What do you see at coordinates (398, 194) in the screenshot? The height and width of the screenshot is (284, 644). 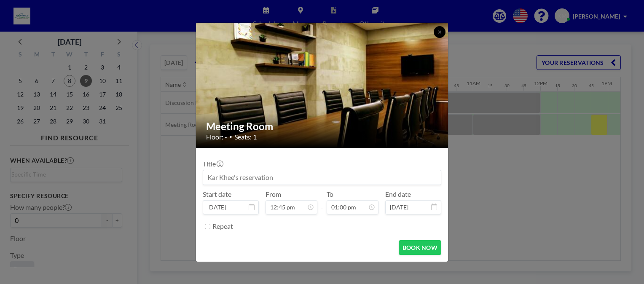 I see `label: End date` at bounding box center [398, 194].